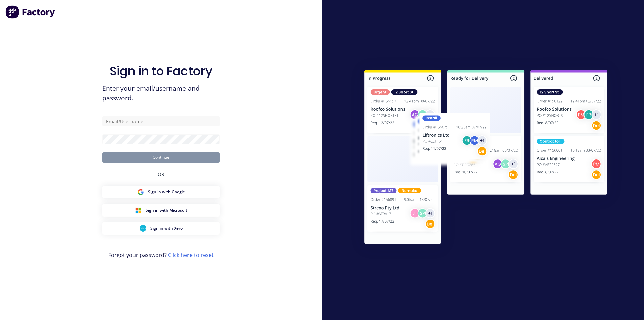  What do you see at coordinates (486, 158) in the screenshot?
I see `img: Sign in` at bounding box center [486, 158].